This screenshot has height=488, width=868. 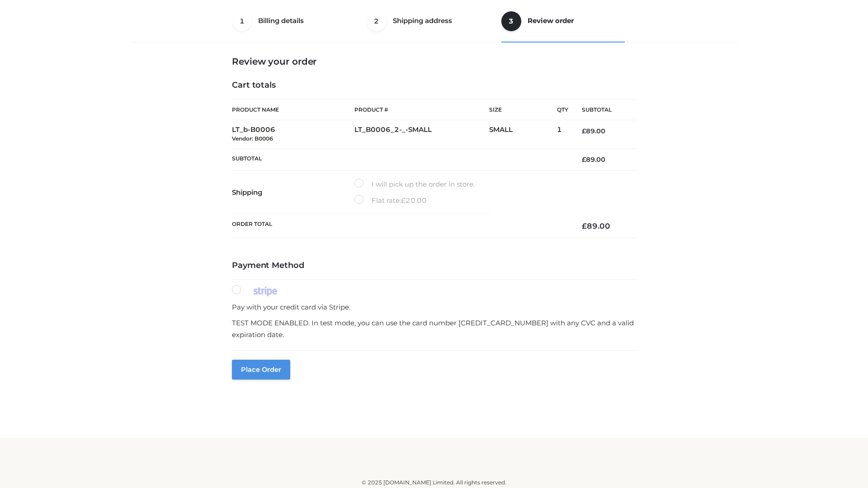 What do you see at coordinates (414, 200) in the screenshot?
I see `bdi: 20.00` at bounding box center [414, 200].